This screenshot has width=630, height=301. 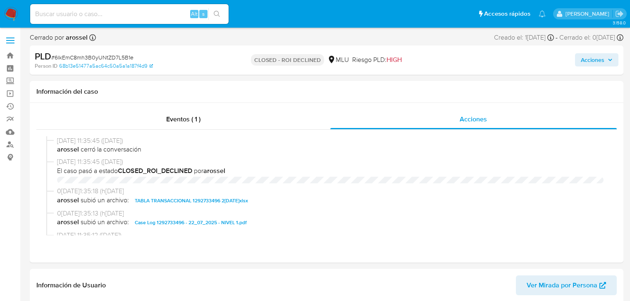 I want to click on button: Ver Mirada por Persona, so click(x=566, y=286).